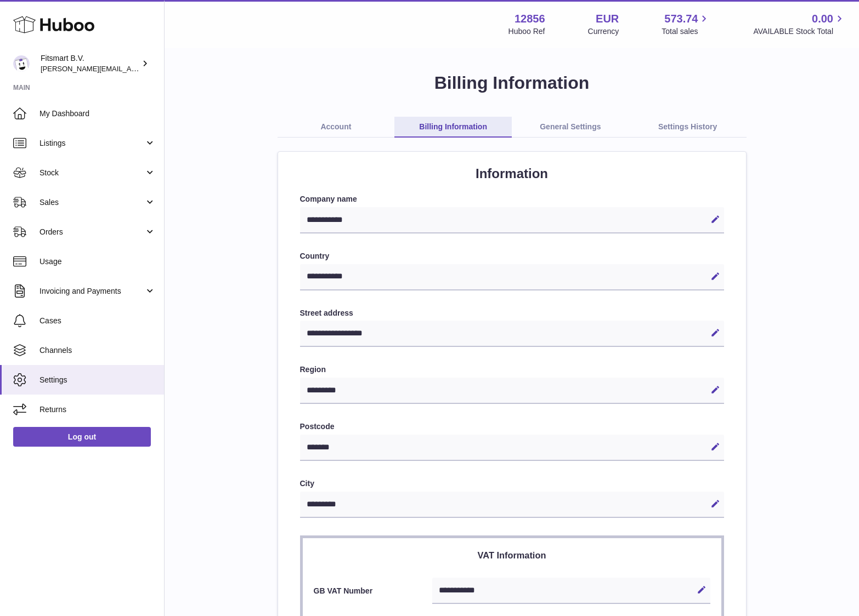 Image resolution: width=859 pixels, height=616 pixels. What do you see at coordinates (98, 350) in the screenshot?
I see `span: Channels` at bounding box center [98, 350].